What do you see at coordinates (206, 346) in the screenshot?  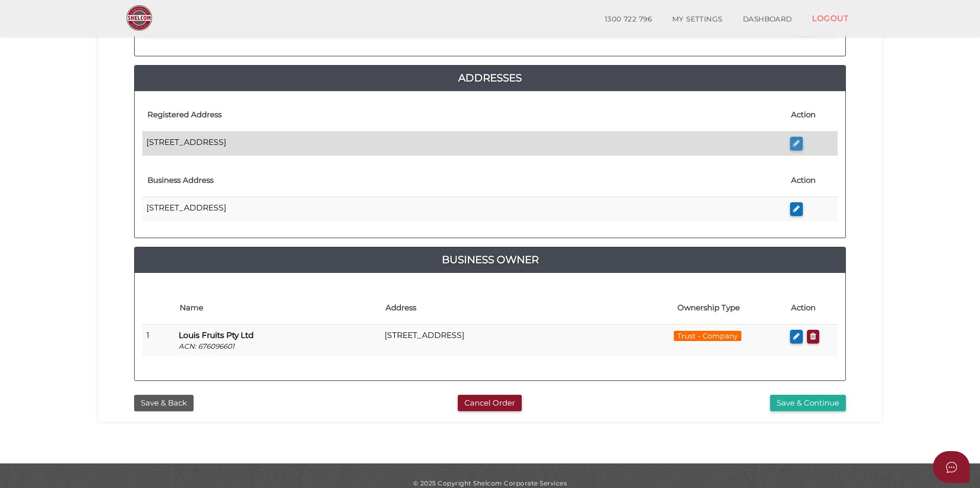 I see `i: ACN: 676096601` at bounding box center [206, 346].